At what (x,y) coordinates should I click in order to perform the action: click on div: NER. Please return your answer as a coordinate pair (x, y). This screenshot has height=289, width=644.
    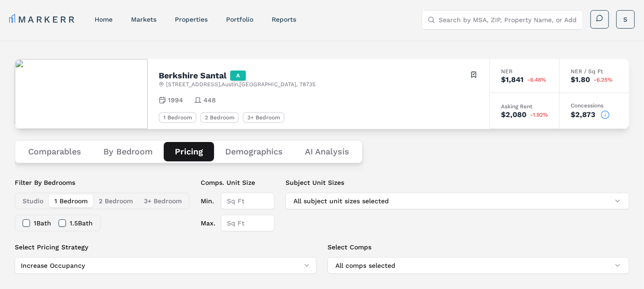
    Looking at the image, I should click on (524, 72).